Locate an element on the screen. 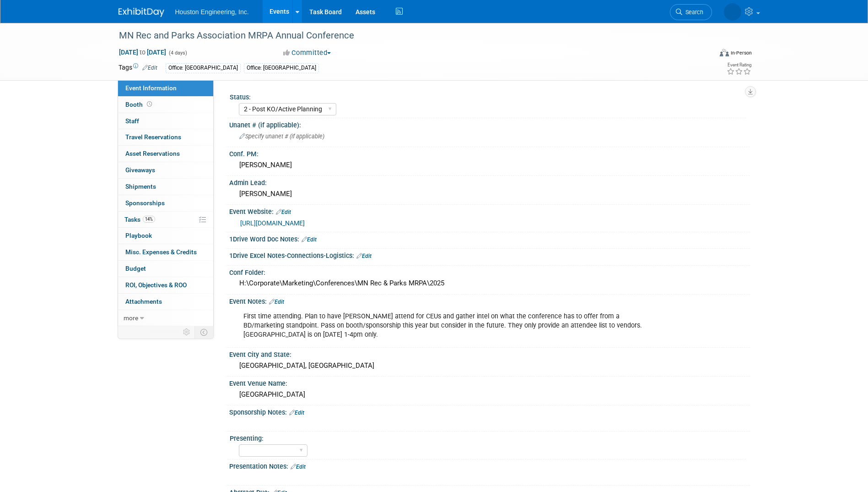 This screenshot has width=868, height=492. img: Courtney Grandbois is located at coordinates (733, 12).